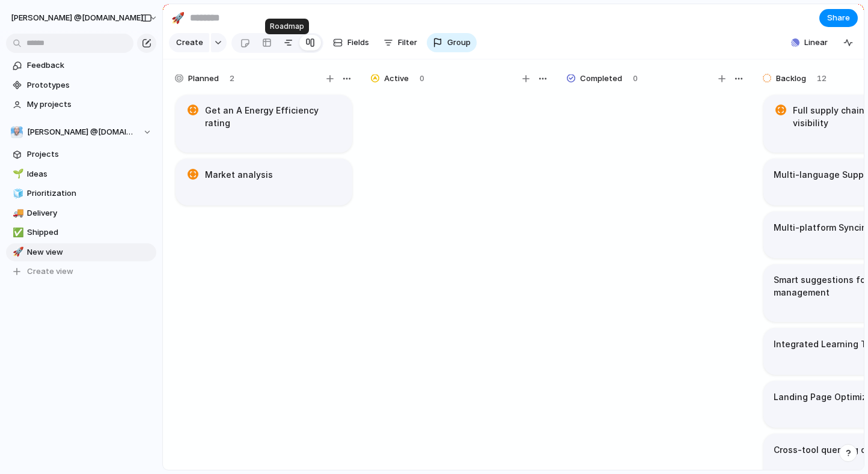 The image size is (868, 474). Describe the element at coordinates (81, 233) in the screenshot. I see `a: ✅Shipped` at that location.